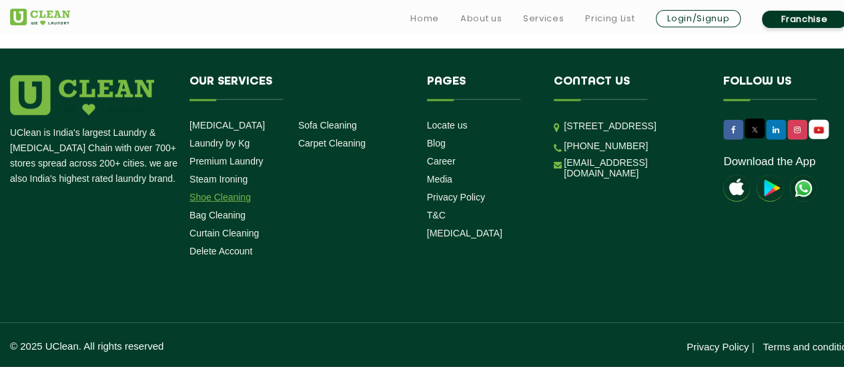  I want to click on img: apple-icon.png, so click(736, 189).